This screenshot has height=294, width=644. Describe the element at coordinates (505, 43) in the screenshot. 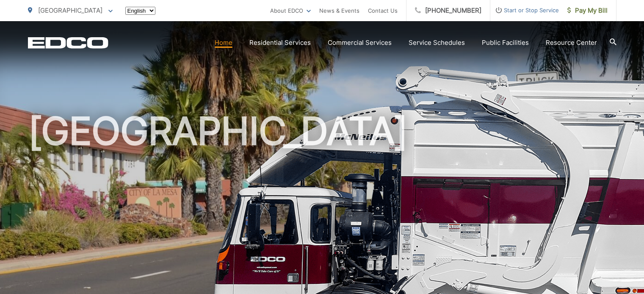

I see `a: Public Facilities` at that location.